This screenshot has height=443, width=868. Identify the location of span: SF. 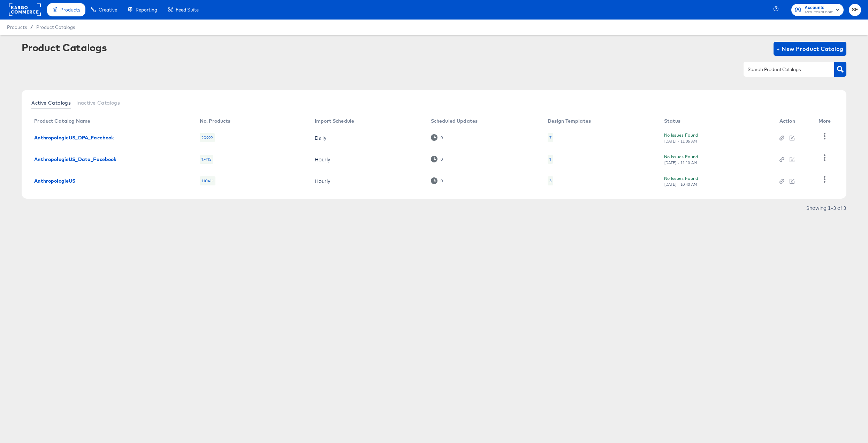
(855, 10).